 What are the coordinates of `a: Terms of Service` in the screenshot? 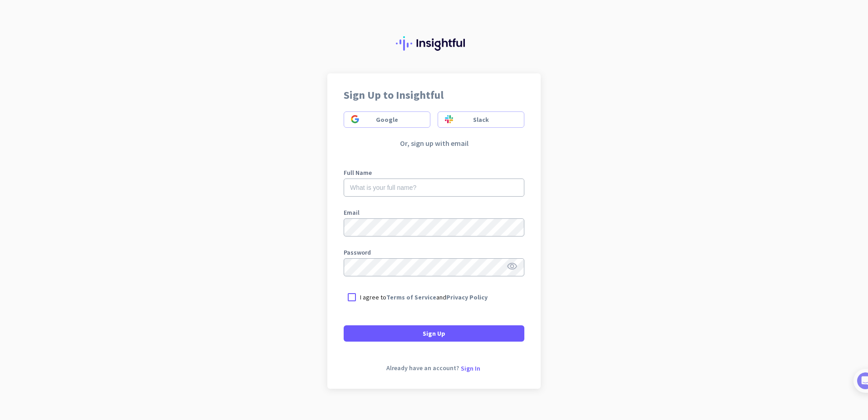 It's located at (411, 298).